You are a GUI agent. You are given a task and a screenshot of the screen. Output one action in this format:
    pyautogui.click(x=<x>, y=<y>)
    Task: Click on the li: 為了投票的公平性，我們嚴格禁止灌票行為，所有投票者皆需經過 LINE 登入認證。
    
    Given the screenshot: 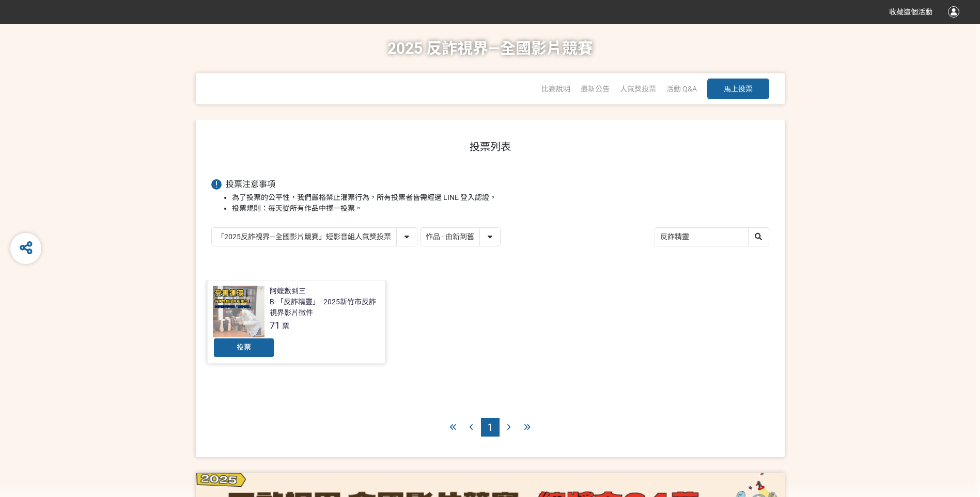 What is the action you would take?
    pyautogui.click(x=500, y=197)
    